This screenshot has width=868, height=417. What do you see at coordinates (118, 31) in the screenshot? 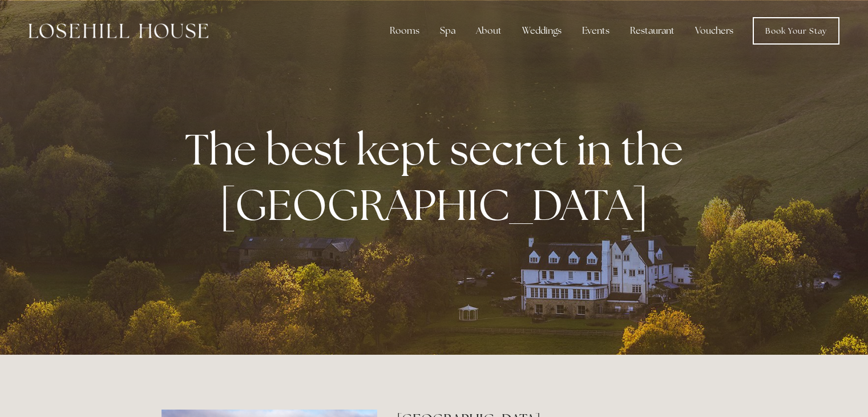
I see `img: Losehill House` at bounding box center [118, 31].